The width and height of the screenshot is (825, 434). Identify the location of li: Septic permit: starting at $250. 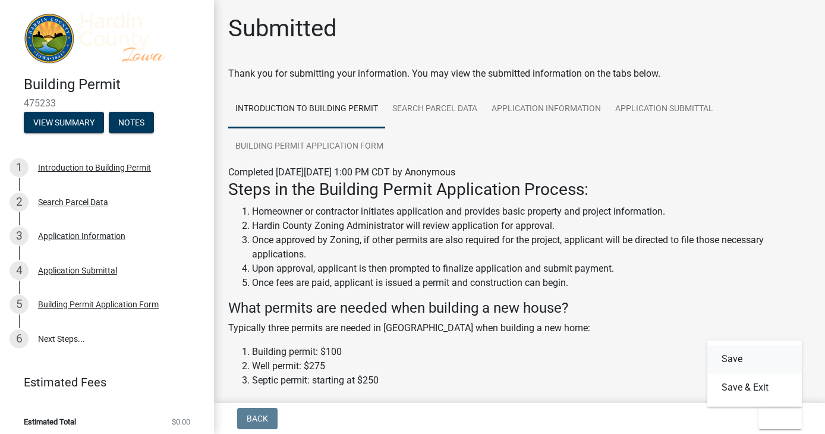
(531, 380).